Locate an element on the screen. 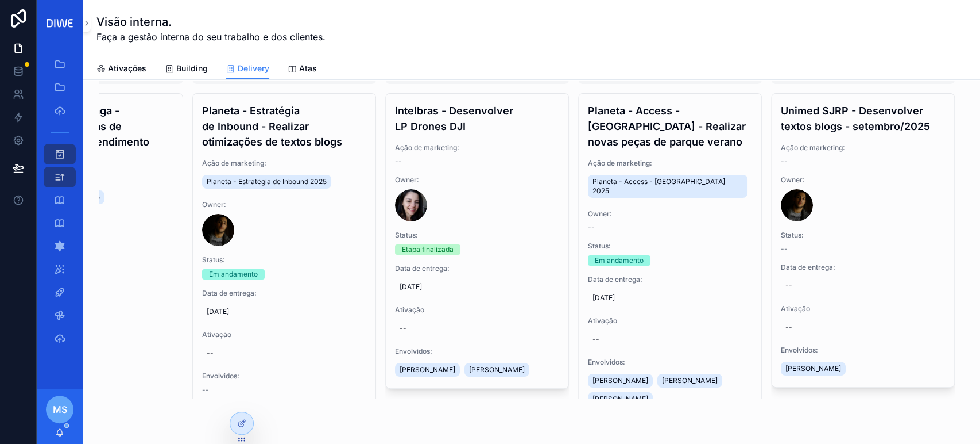 The image size is (980, 444). h4: Planeta - Estratégia de Inbound - Realizar otimizações de textos blogs is located at coordinates (284, 126).